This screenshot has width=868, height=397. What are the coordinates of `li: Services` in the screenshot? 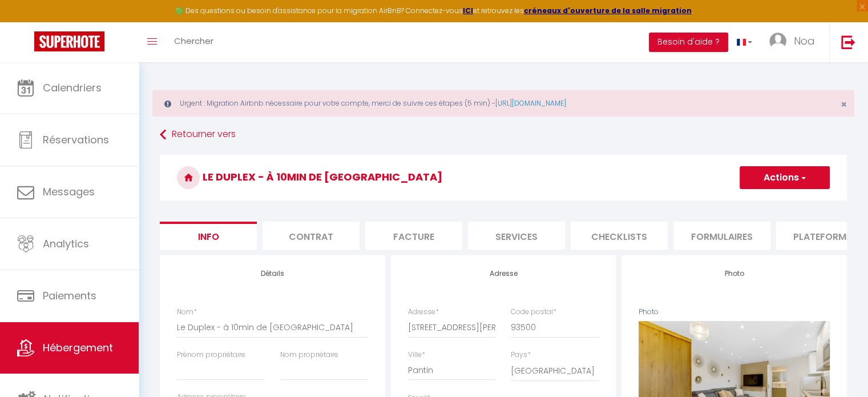 It's located at (517, 235).